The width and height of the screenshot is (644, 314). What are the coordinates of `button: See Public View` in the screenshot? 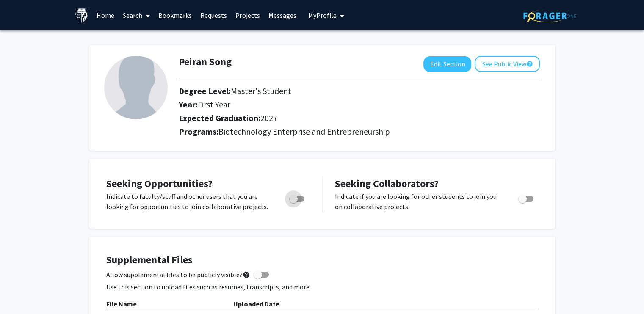 It's located at (507, 64).